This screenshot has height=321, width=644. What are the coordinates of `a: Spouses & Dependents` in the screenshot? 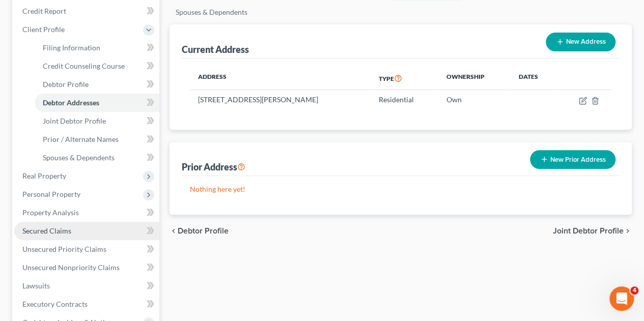 It's located at (96, 157).